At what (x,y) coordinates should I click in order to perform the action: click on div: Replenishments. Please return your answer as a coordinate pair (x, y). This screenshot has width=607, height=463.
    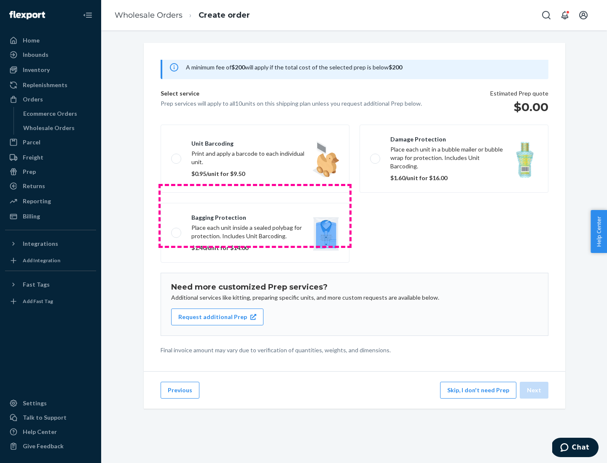
    Looking at the image, I should click on (45, 85).